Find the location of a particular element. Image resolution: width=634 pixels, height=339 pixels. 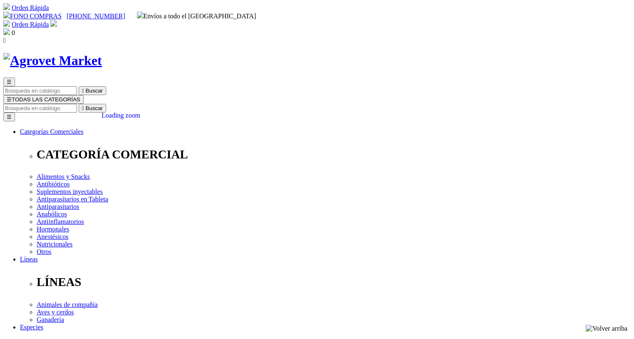

span: 0 is located at coordinates (13, 32).